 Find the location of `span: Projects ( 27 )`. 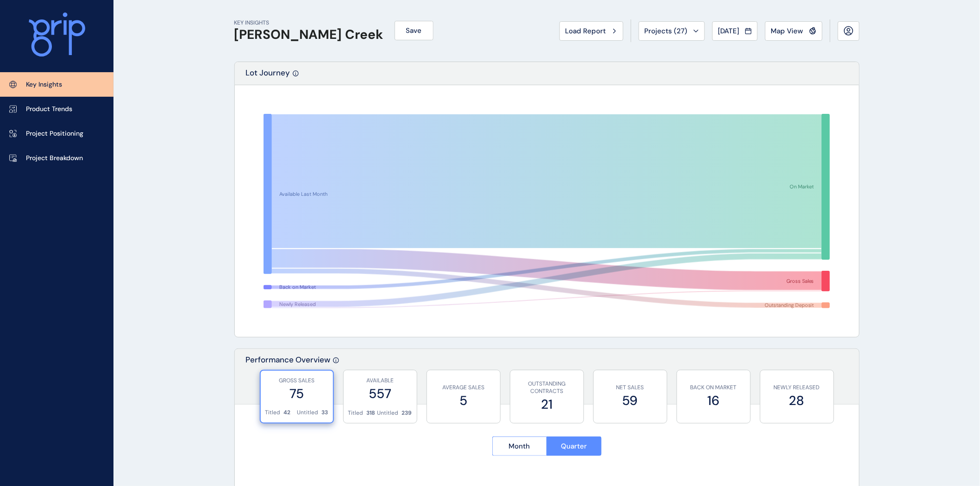

span: Projects ( 27 ) is located at coordinates (666, 31).